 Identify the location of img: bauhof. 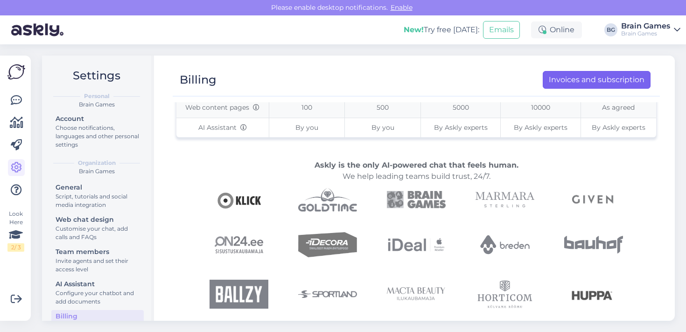
(593, 244).